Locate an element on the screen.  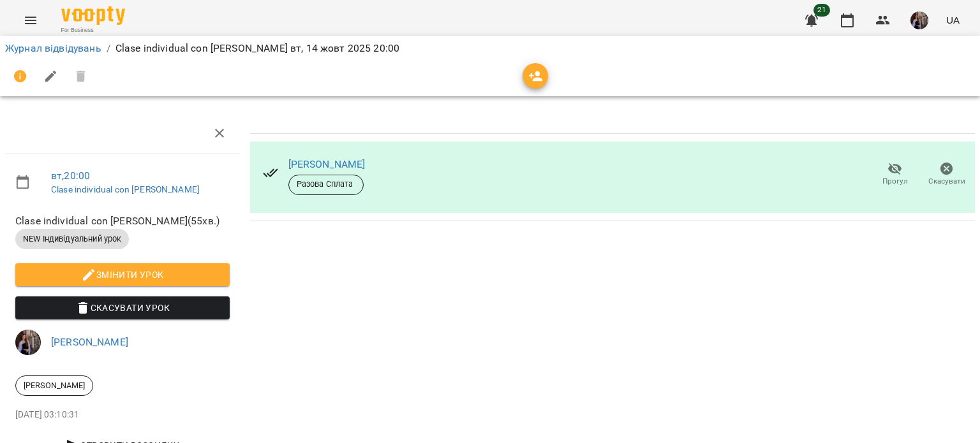
button: UA is located at coordinates (952, 20).